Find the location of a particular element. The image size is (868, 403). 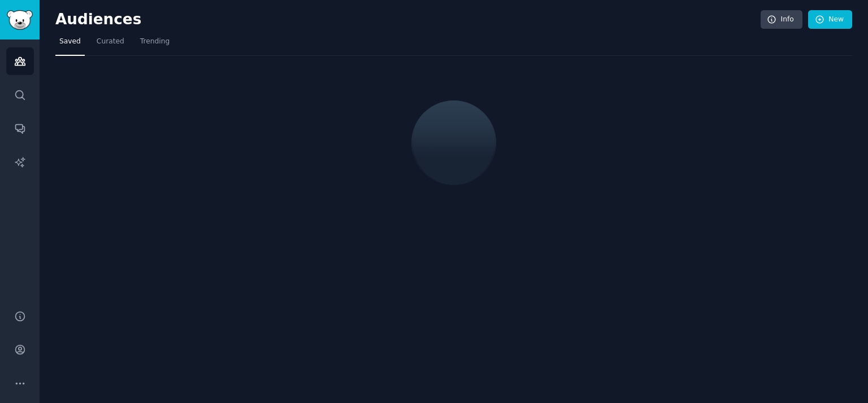

h2: Audiences is located at coordinates (408, 20).